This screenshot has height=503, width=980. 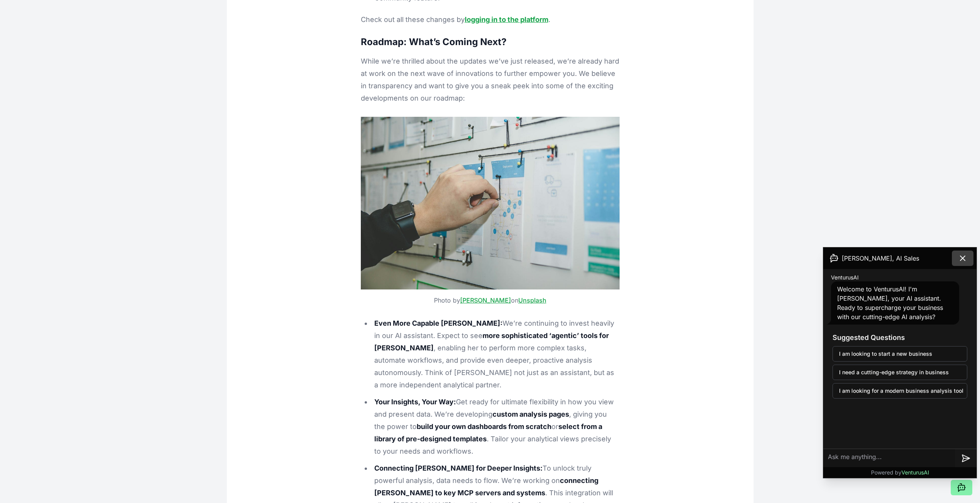 I want to click on button: I am looking to start a new business, so click(x=900, y=354).